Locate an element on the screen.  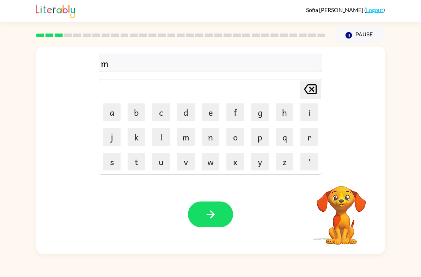
button: m is located at coordinates (186, 137).